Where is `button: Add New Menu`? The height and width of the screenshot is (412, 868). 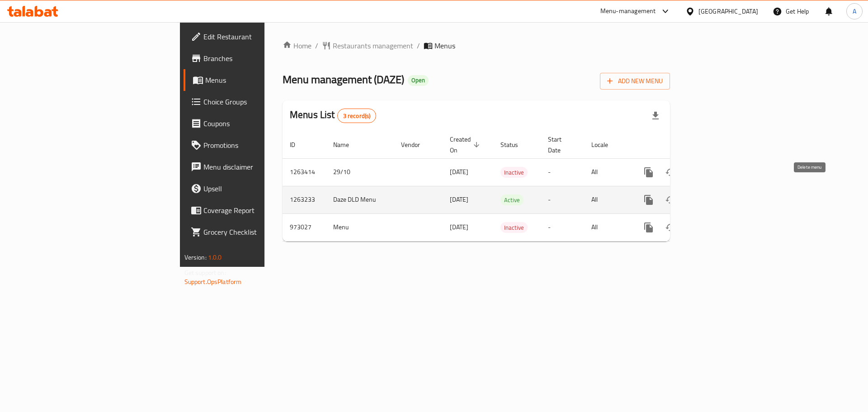
button: Add New Menu is located at coordinates (634, 81).